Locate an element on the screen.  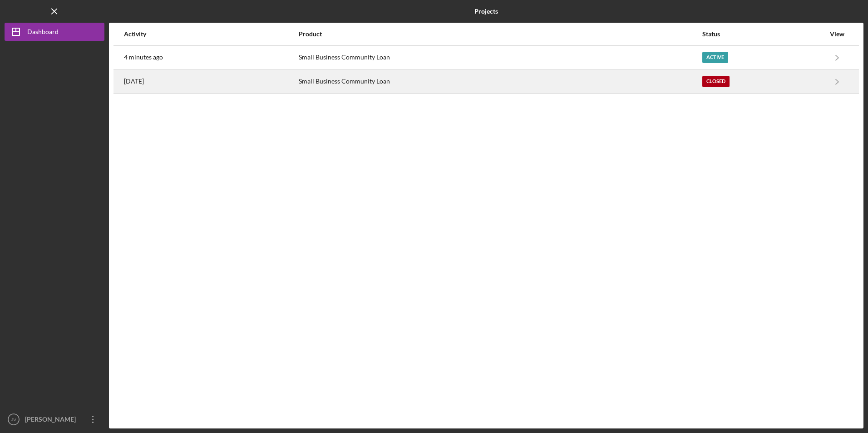
div: Activity is located at coordinates (211, 34).